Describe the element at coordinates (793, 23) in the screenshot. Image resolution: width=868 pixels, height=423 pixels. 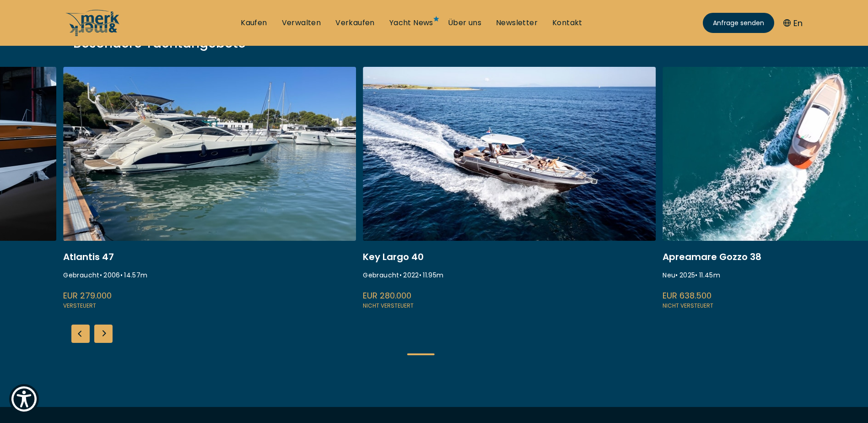
I see `button: En` at that location.